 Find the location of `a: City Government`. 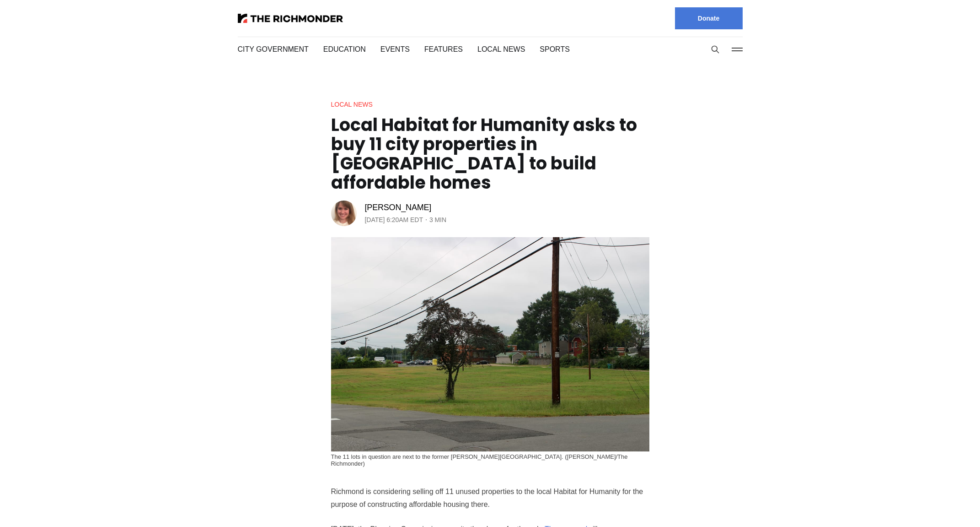

a: City Government is located at coordinates (272, 49).